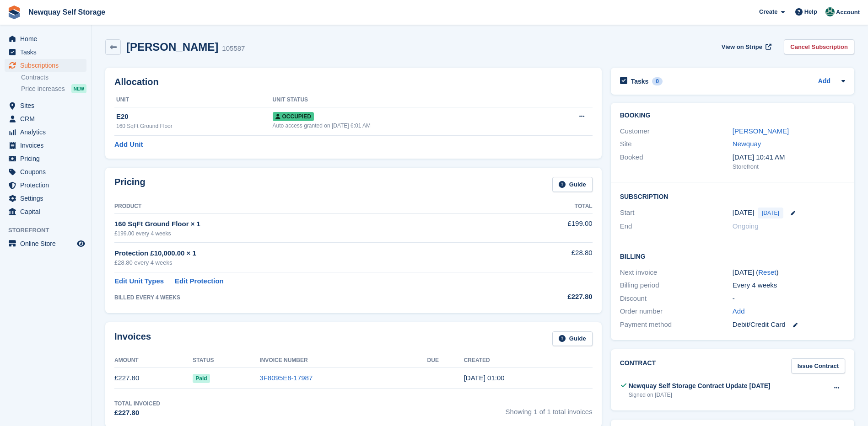 The height and width of the screenshot is (426, 868). What do you see at coordinates (830, 12) in the screenshot?
I see `img: JON` at bounding box center [830, 12].